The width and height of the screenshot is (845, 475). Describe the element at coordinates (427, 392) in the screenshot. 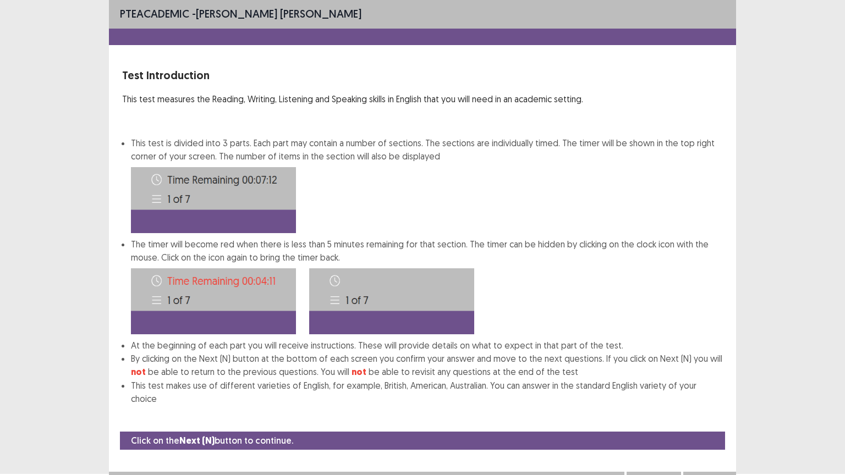

I see `li: This test makes use of different varieties of English, for example, British, American, Australian...` at that location.